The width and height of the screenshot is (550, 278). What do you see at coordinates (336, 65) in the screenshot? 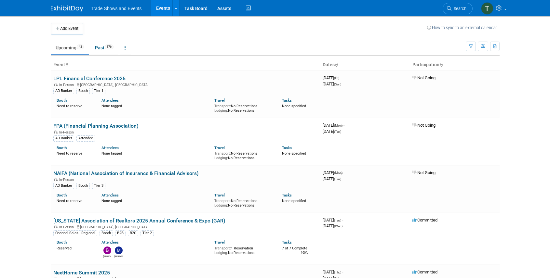
I see `a: Sort by Start Date` at bounding box center [336, 65].